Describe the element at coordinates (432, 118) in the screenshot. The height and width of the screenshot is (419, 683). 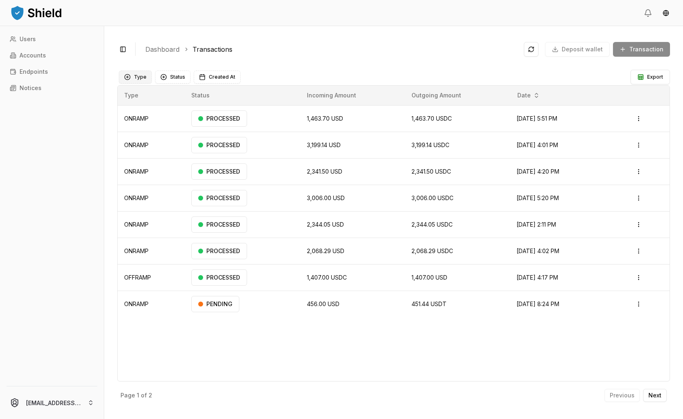
I see `span: 1,463.70 USDC` at that location.